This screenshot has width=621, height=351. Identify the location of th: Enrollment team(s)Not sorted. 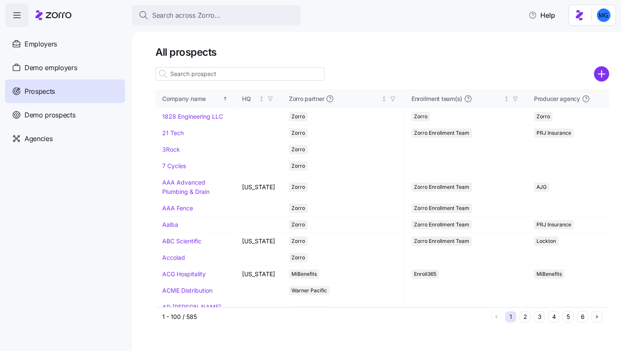
(466, 99).